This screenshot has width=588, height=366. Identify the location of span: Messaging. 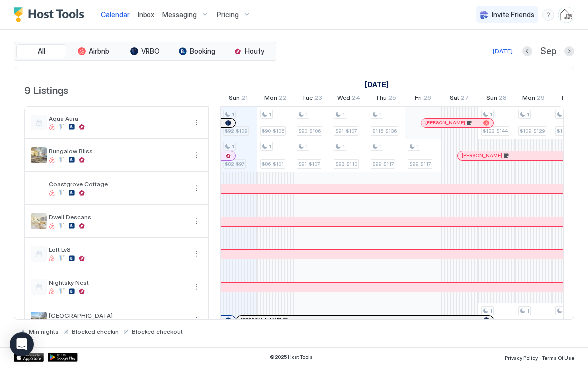
(180, 15).